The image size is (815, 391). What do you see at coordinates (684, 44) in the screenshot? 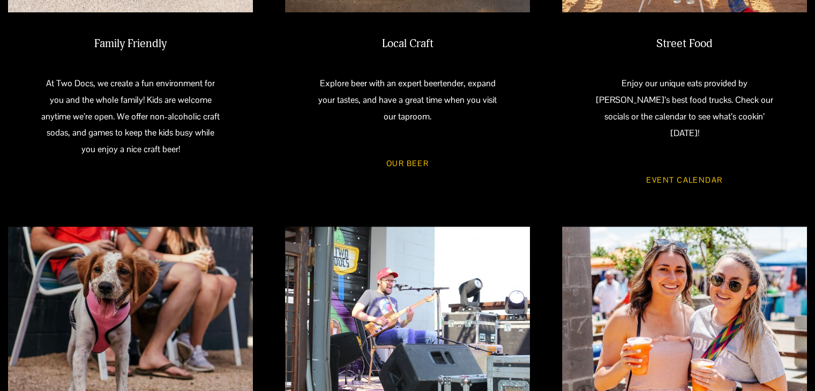
I see `h2: Street Food` at bounding box center [684, 44].